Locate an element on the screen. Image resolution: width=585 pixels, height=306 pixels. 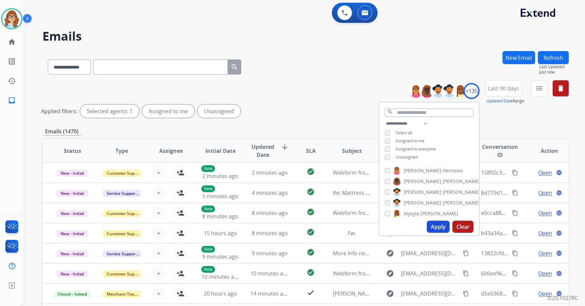
span: 14 minutes ago is located at coordinates (270, 294).